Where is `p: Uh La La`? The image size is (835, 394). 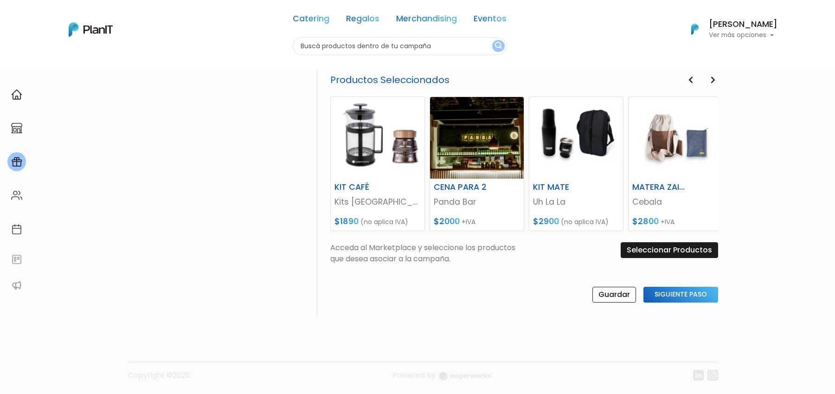
p: Uh La La is located at coordinates (576, 202).